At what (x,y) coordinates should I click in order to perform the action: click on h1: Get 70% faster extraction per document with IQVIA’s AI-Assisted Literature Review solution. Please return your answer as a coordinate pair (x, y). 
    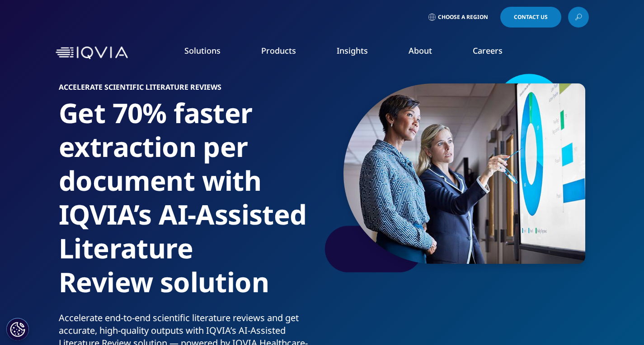
    Looking at the image, I should click on (188, 204).